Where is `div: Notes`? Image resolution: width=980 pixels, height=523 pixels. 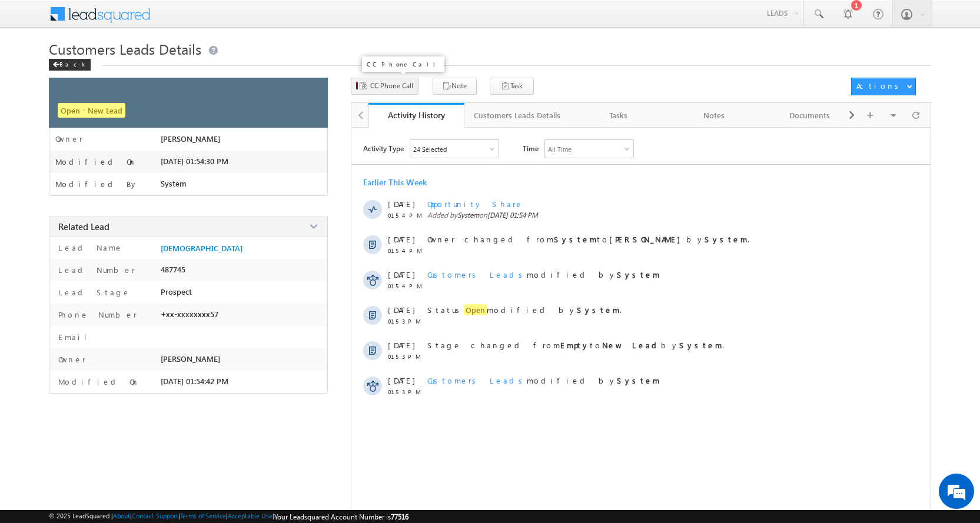
div: Notes is located at coordinates (714, 115).